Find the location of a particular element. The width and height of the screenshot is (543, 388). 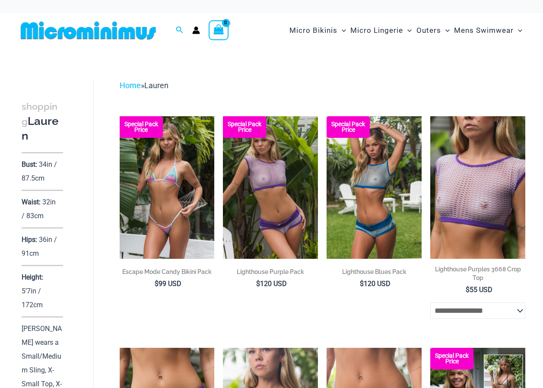

a: Micro LingerieMenu ToggleMenu Toggle is located at coordinates (381, 30).